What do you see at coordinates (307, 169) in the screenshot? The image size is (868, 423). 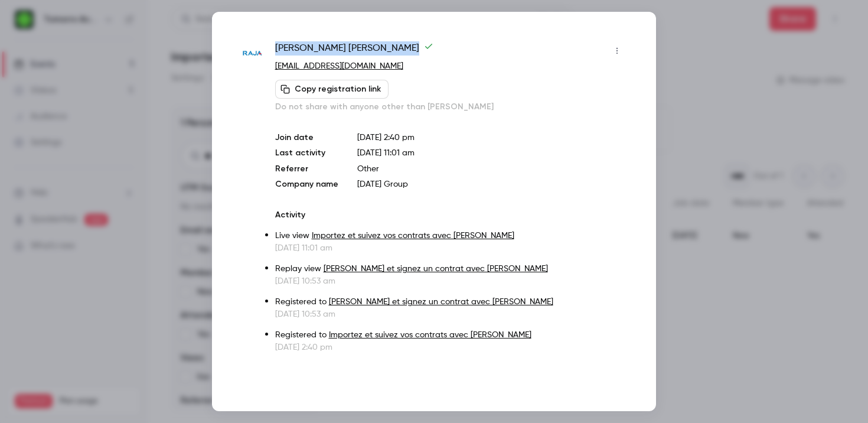 I see `p: Referrer` at bounding box center [307, 169].